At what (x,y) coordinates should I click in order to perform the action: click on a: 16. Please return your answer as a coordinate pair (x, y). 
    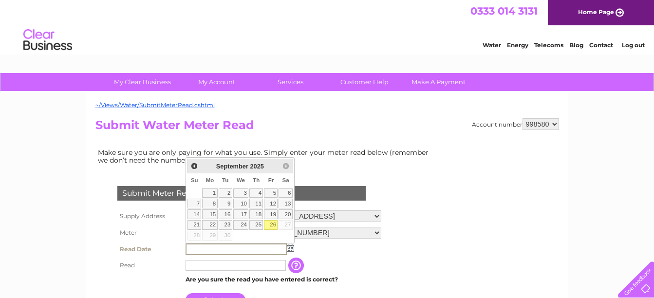
    Looking at the image, I should click on (226, 214).